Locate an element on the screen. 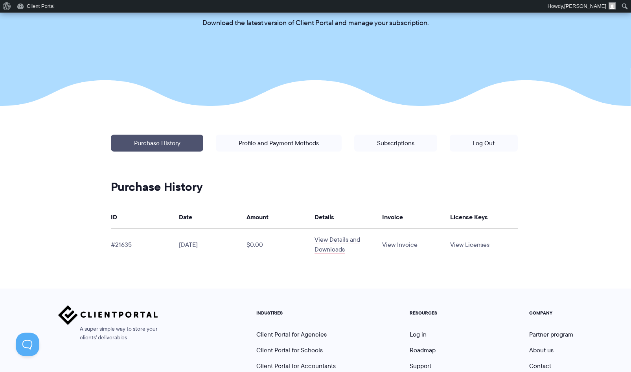  h2: Purchase History is located at coordinates (314, 187).